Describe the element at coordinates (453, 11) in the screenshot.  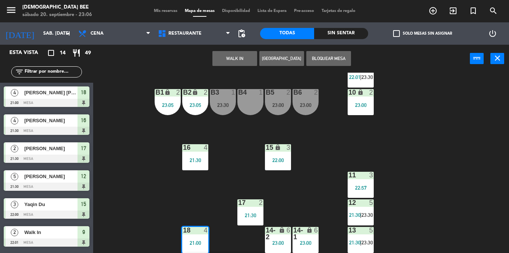
I see `i: exit_to_app` at that location.